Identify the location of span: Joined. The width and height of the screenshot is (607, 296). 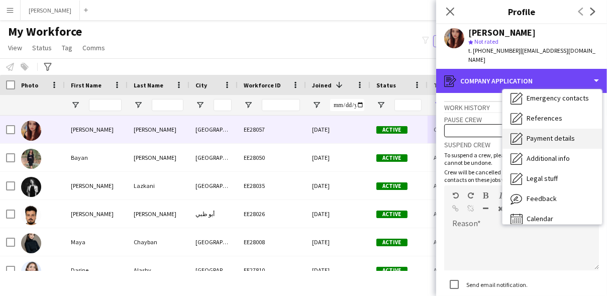
(322, 85).